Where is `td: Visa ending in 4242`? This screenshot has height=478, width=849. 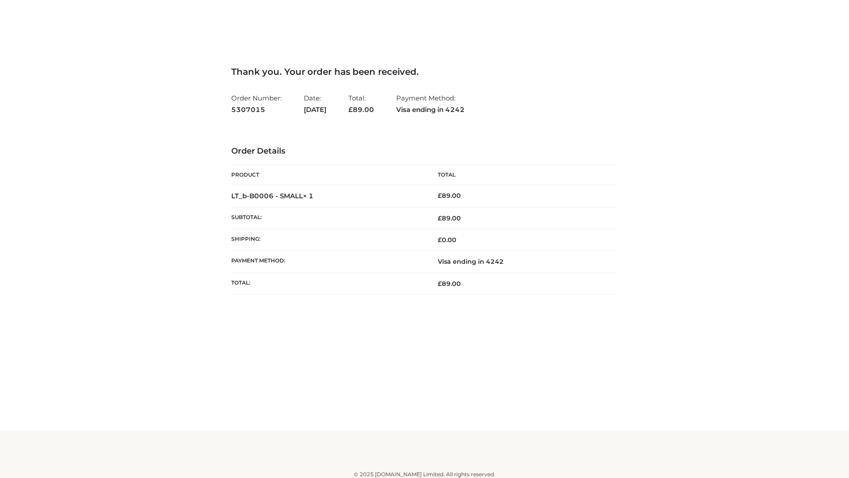
td: Visa ending in 4242 is located at coordinates (521, 261).